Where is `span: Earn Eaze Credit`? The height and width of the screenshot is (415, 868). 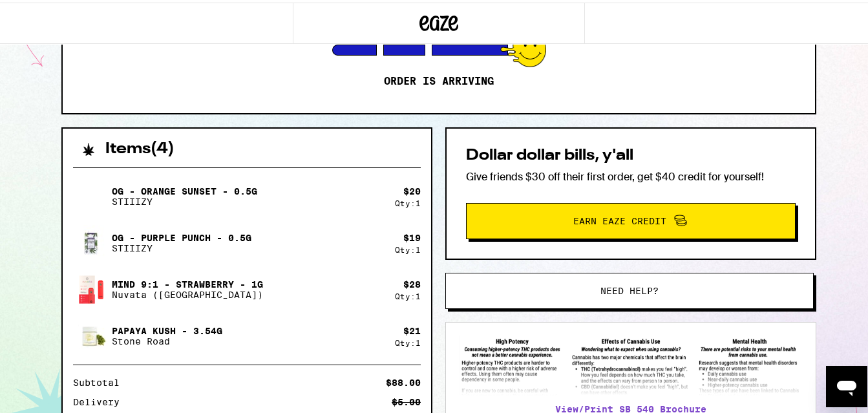
span: Earn Eaze Credit is located at coordinates (621, 218).